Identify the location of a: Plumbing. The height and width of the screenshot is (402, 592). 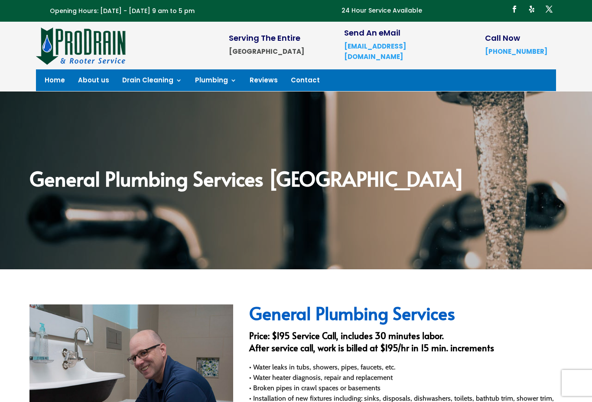
(216, 82).